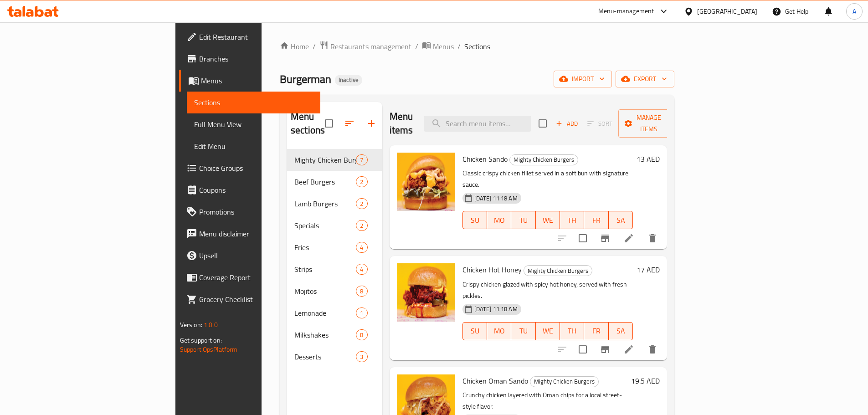 The width and height of the screenshot is (868, 415). Describe the element at coordinates (256, 168) in the screenshot. I see `span: Choice Groups` at that location.